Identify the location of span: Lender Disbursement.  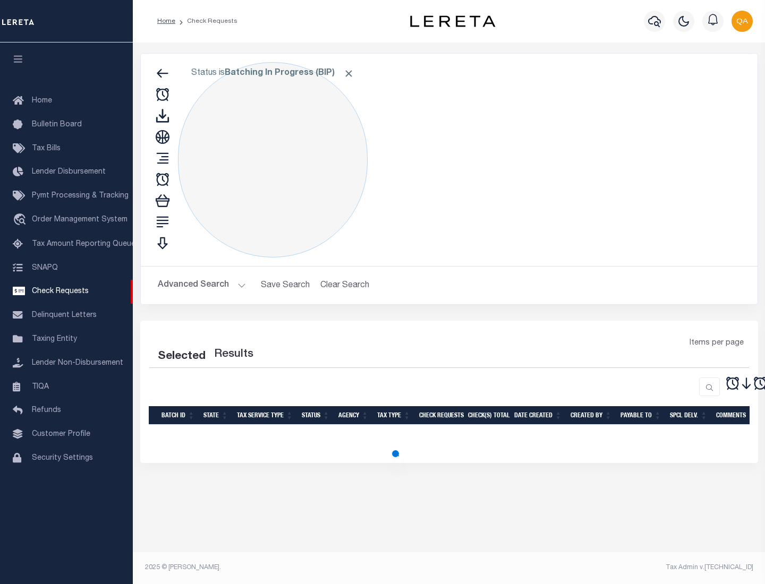
(69, 172).